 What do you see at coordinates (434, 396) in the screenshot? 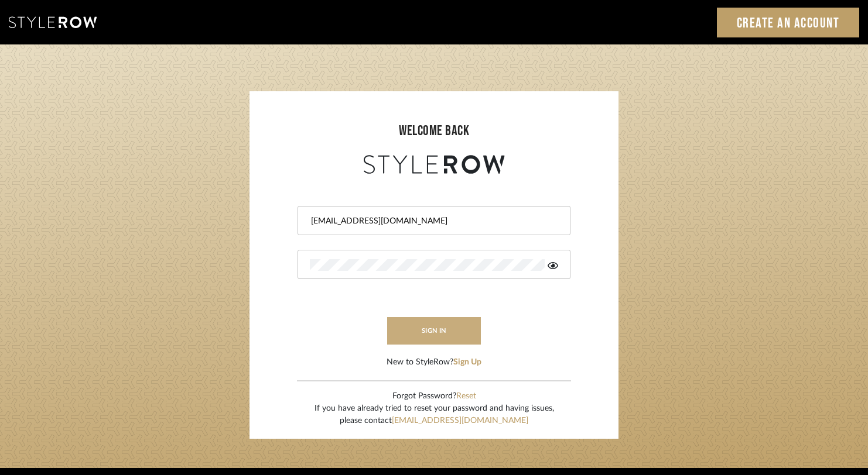
I see `div: Forgot Password?` at bounding box center [434, 396].